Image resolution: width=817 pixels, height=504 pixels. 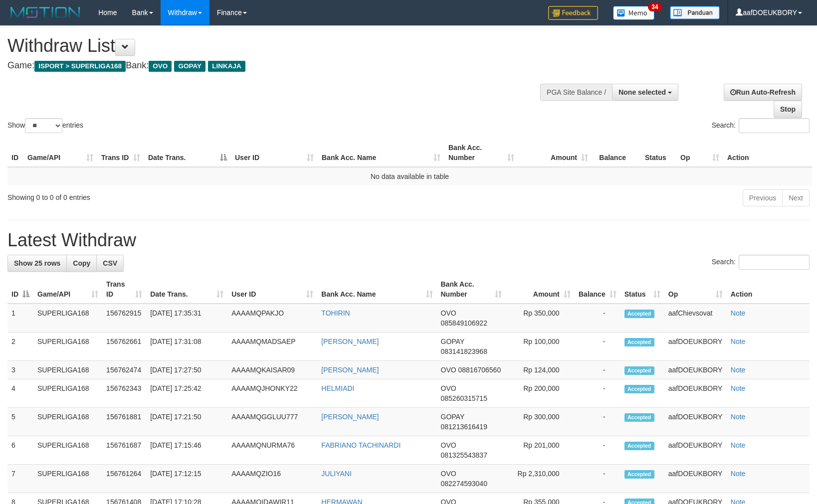 What do you see at coordinates (642, 92) in the screenshot?
I see `span: None selected` at bounding box center [642, 92].